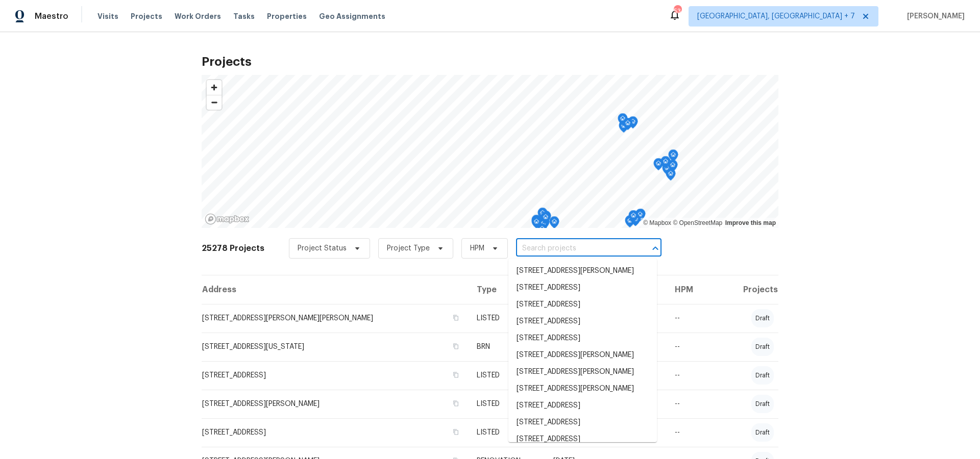 The height and width of the screenshot is (459, 980). What do you see at coordinates (51, 17) in the screenshot?
I see `span: Maestro` at bounding box center [51, 17].